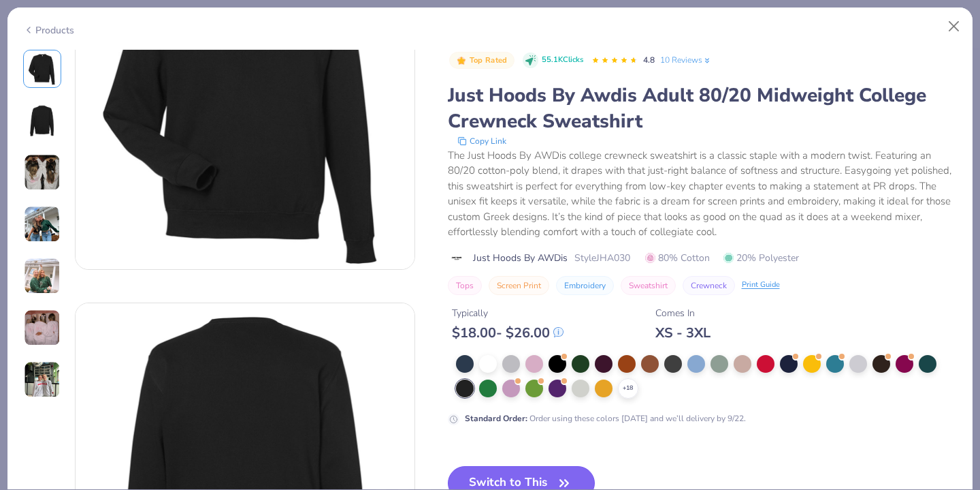  Describe the element at coordinates (649, 60) in the screenshot. I see `span: 4.8` at that location.